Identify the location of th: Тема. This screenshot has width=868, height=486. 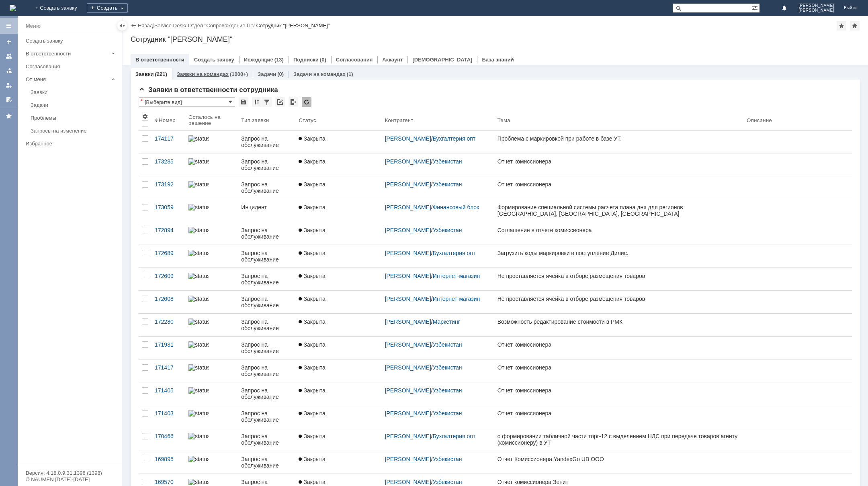
(619, 120).